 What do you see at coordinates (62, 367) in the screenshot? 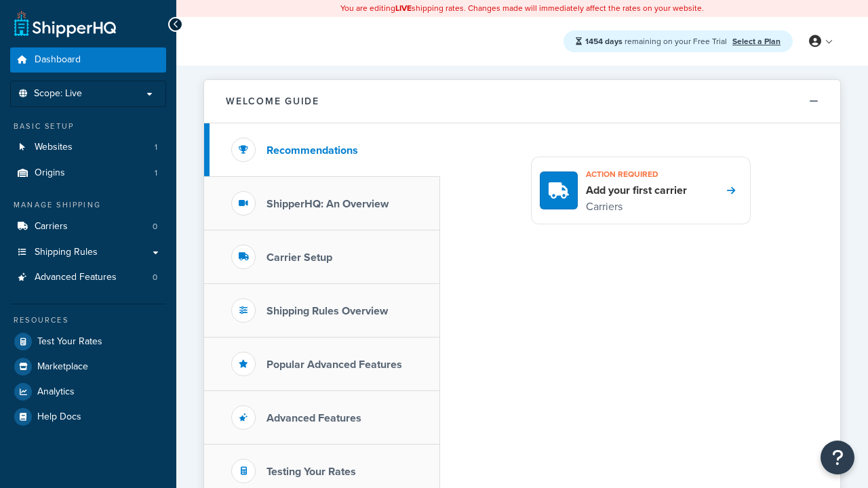
I see `span: Marketplace` at bounding box center [62, 367].